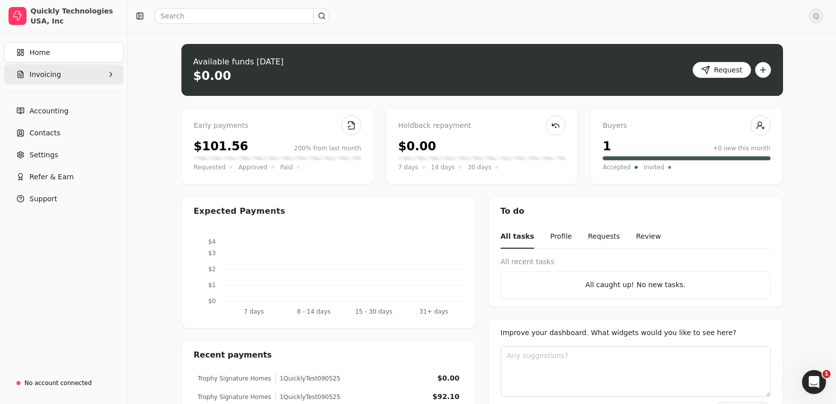  Describe the element at coordinates (561, 237) in the screenshot. I see `button: Profile` at that location.